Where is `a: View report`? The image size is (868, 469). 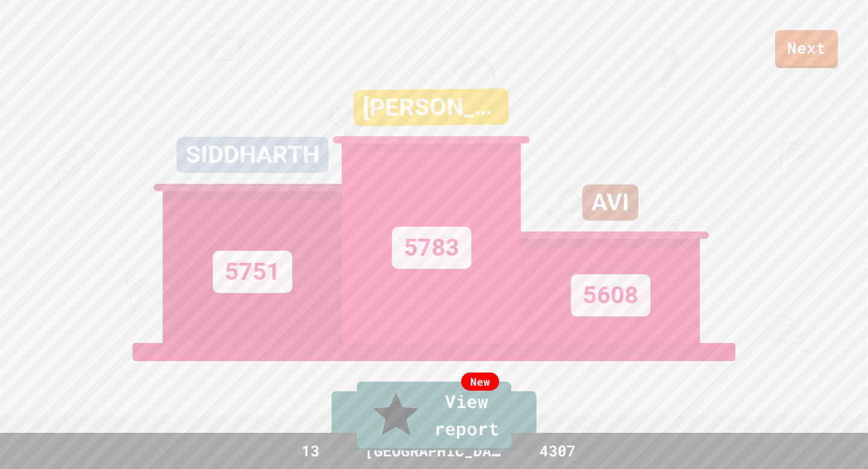 a: View report is located at coordinates (434, 416).